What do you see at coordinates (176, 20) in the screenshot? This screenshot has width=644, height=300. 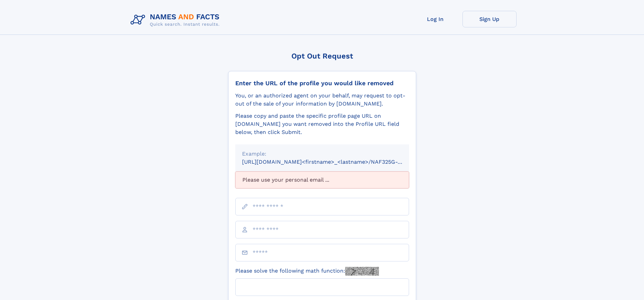 I see `img: Logo Names and Facts` at bounding box center [176, 20].